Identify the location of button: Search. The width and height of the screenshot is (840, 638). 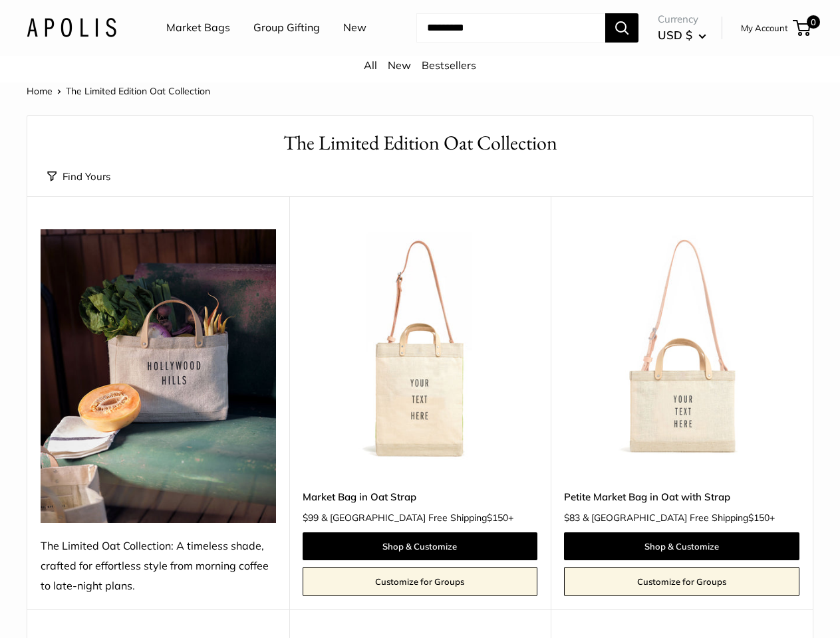
(621, 28).